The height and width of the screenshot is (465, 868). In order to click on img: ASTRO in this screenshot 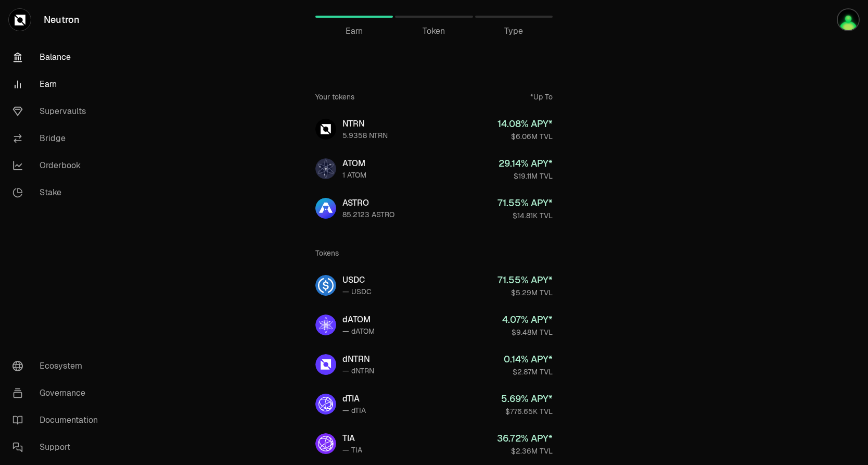, I will do `click(326, 208)`.